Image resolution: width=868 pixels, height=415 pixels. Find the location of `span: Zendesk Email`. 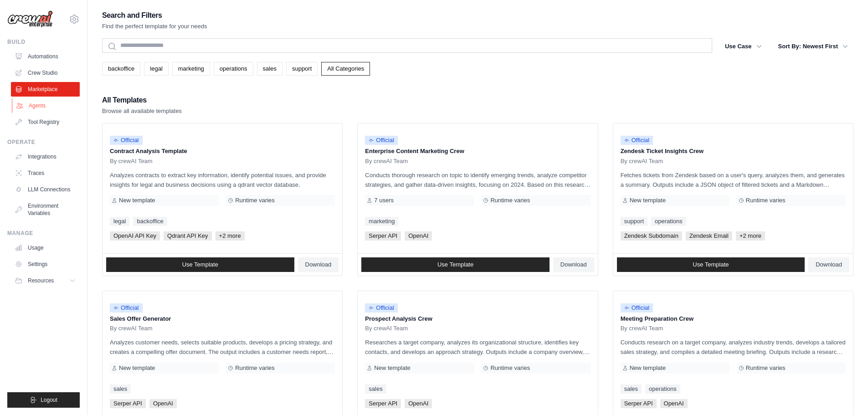

span: Zendesk Email is located at coordinates (709, 236).